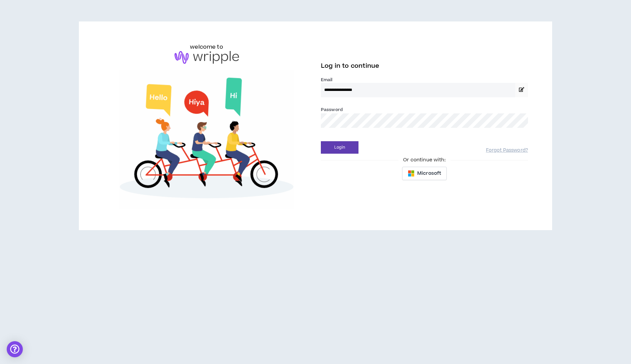 Image resolution: width=631 pixels, height=364 pixels. I want to click on img: Welcome to Wripple, so click(207, 140).